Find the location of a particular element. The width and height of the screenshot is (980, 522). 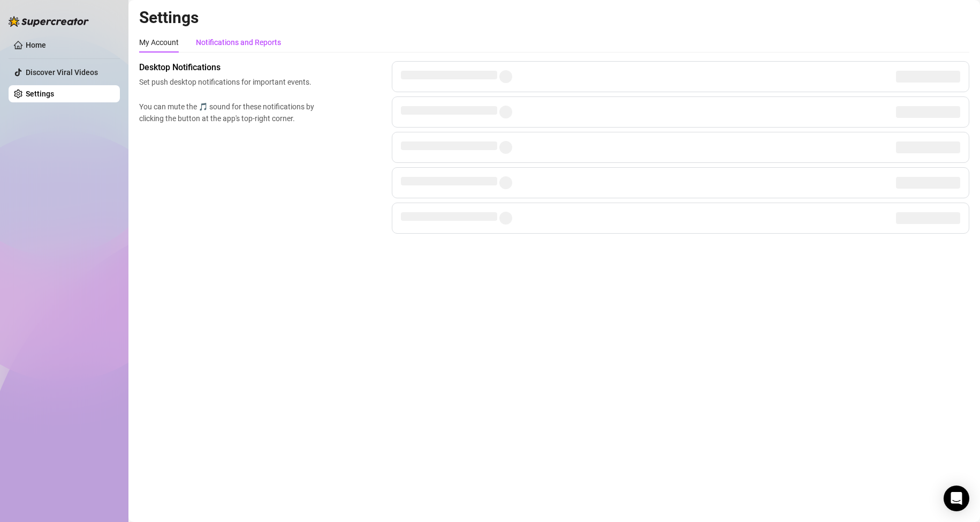

div: Open Intercom Messenger is located at coordinates (956, 498).